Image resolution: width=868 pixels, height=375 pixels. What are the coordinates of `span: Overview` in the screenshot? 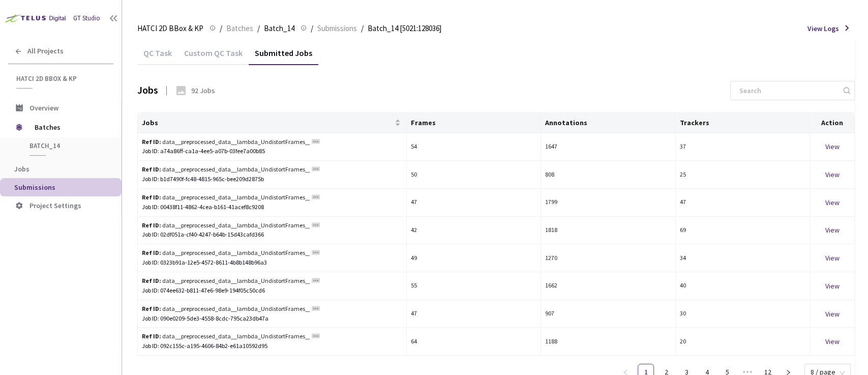 It's located at (44, 108).